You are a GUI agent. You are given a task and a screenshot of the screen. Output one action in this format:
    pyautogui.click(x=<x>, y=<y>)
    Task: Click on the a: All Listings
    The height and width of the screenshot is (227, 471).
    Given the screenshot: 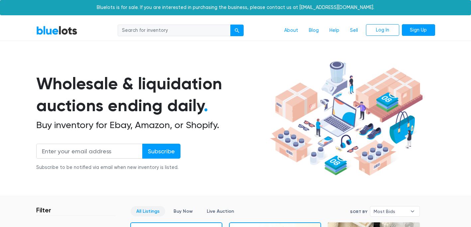 What is the action you would take?
    pyautogui.click(x=148, y=211)
    